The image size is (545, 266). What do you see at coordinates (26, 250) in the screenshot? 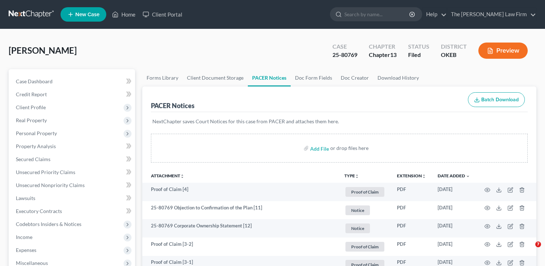
I see `span: Expenses` at bounding box center [26, 250].